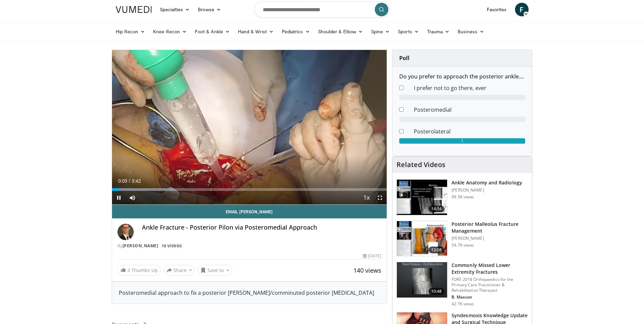  What do you see at coordinates (175, 10) in the screenshot?
I see `a: Specialties` at bounding box center [175, 10].